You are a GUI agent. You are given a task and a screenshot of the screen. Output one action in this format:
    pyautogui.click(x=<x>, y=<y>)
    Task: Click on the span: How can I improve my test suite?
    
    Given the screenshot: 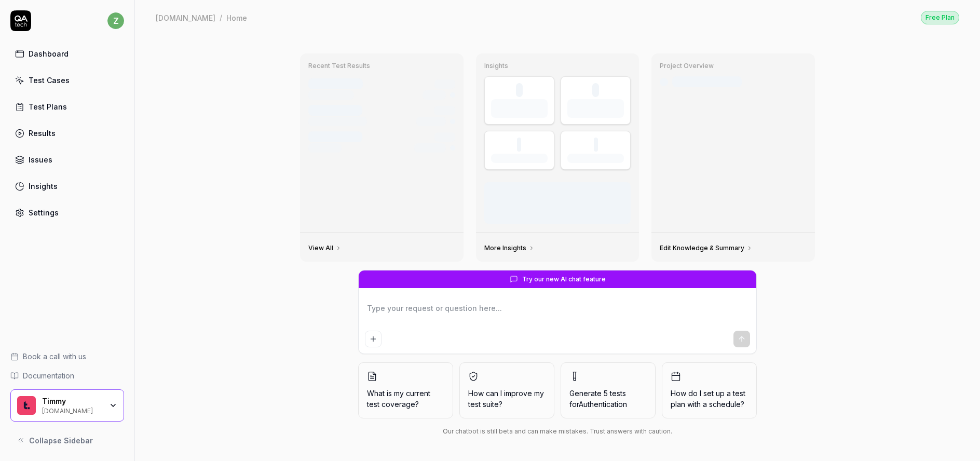 What is the action you would take?
    pyautogui.click(x=507, y=399)
    